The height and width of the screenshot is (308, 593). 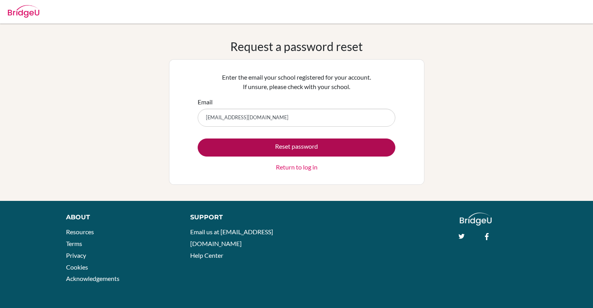 What do you see at coordinates (77, 267) in the screenshot?
I see `a: Cookies` at bounding box center [77, 267].